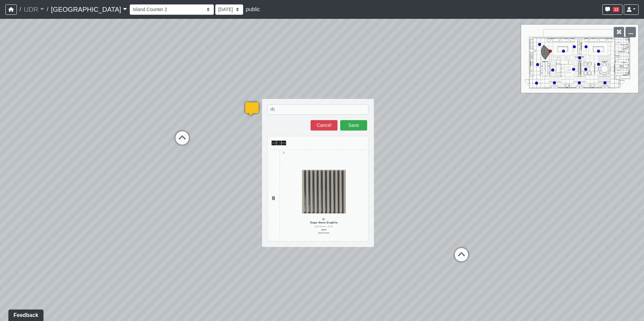 The height and width of the screenshot is (321, 644). What do you see at coordinates (616, 9) in the screenshot?
I see `span: 13` at bounding box center [616, 9].